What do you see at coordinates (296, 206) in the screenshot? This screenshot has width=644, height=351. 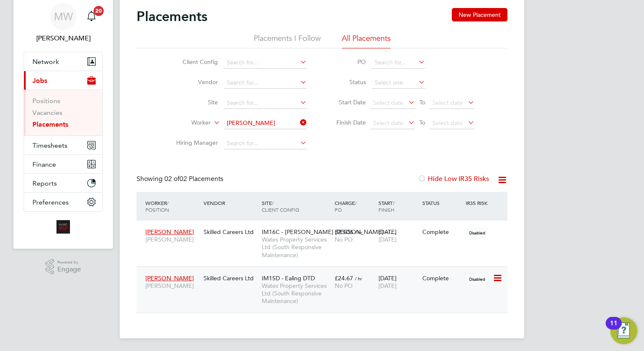 I see `div: Site` at bounding box center [296, 206].